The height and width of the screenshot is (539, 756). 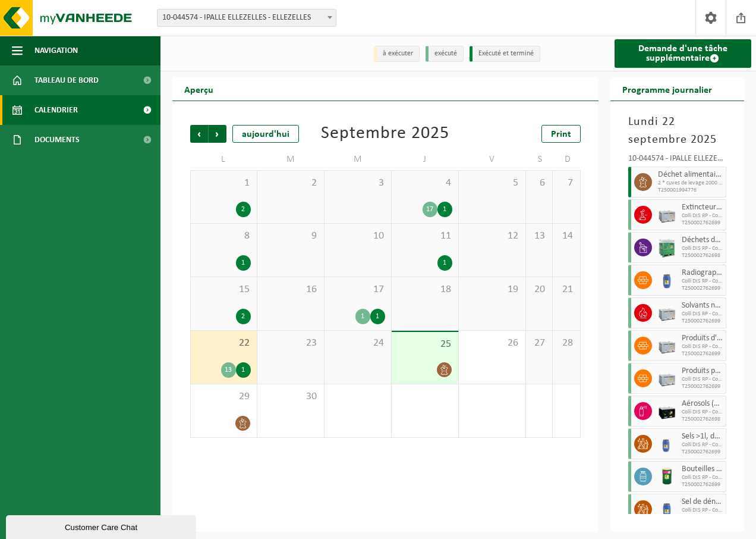 What do you see at coordinates (199, 89) in the screenshot?
I see `h2: Aperçu` at bounding box center [199, 89].